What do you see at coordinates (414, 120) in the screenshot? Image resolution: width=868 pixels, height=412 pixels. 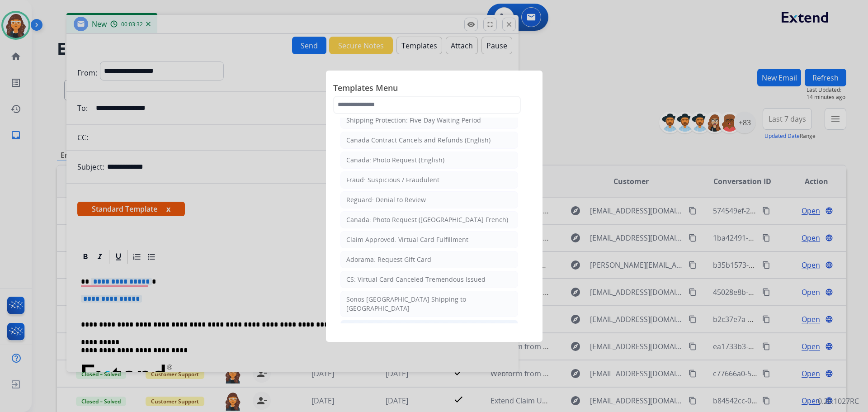 I see `div: Shipping Protection: Five-Day Waiting Period` at bounding box center [414, 120].